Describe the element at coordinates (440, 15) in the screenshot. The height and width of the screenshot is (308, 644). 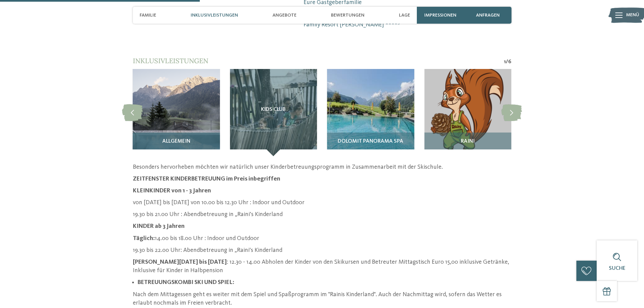
I see `span: Impressionen` at that location.